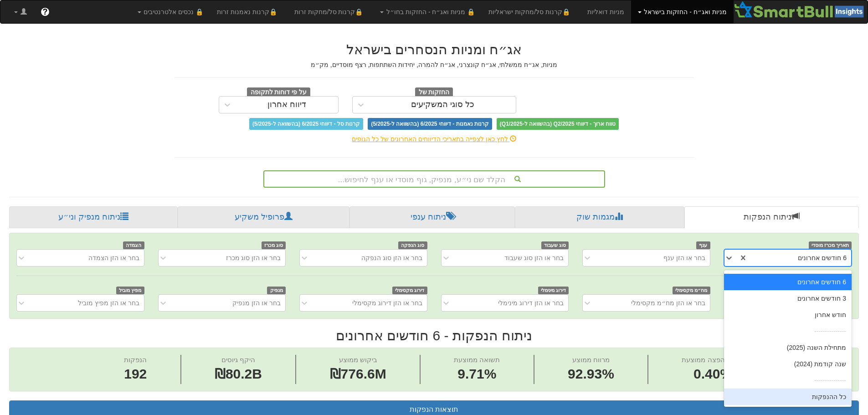  What do you see at coordinates (557, 124) in the screenshot?
I see `span: טווח ארוך - דיווחי Q2/2025 (בהשוואה ל-Q1/2025)` at bounding box center [557, 124].